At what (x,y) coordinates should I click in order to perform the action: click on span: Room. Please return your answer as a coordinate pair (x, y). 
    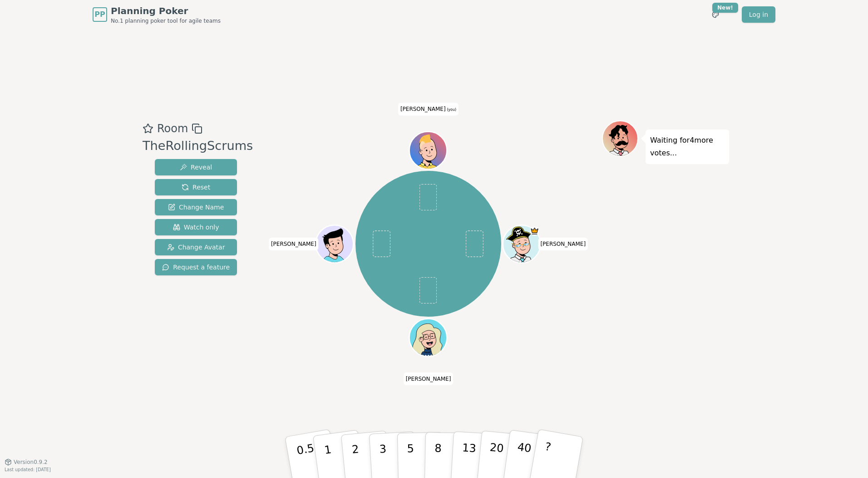
    Looking at the image, I should click on (172, 128).